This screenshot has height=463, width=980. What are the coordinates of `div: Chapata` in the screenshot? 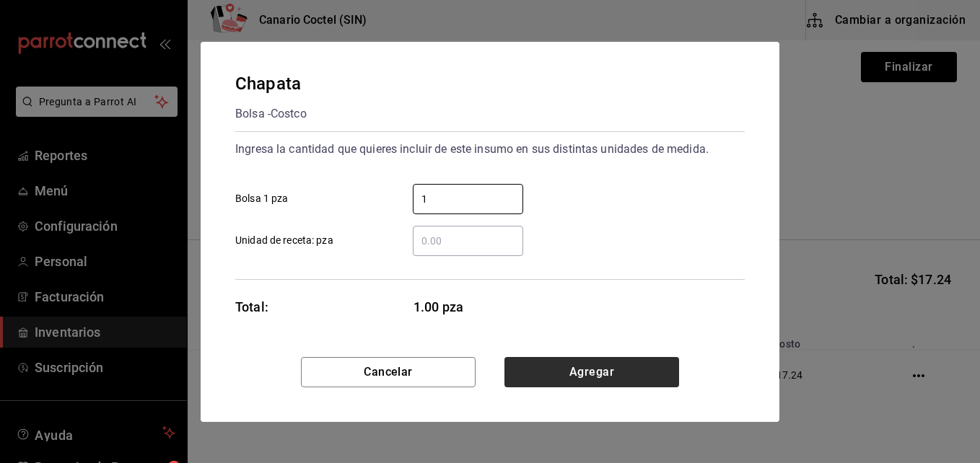 It's located at (271, 84).